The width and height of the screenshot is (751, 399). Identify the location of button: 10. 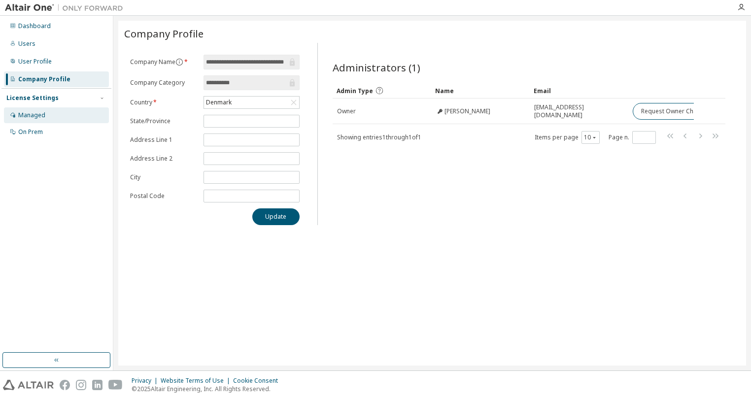
(590, 137).